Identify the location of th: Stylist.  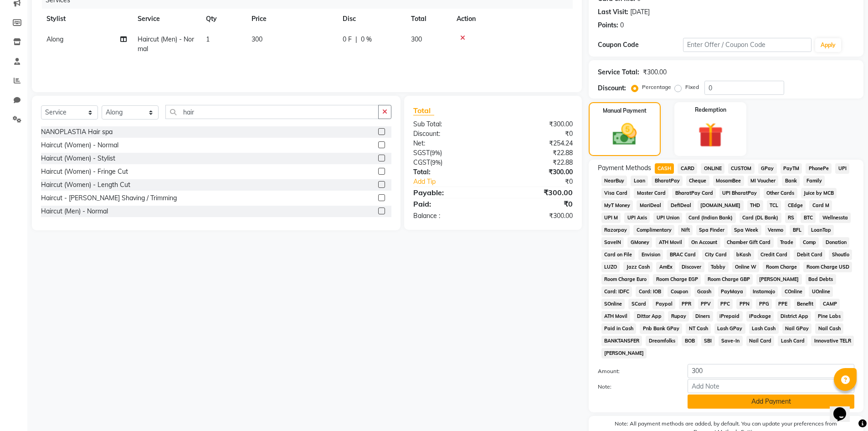
(87, 18).